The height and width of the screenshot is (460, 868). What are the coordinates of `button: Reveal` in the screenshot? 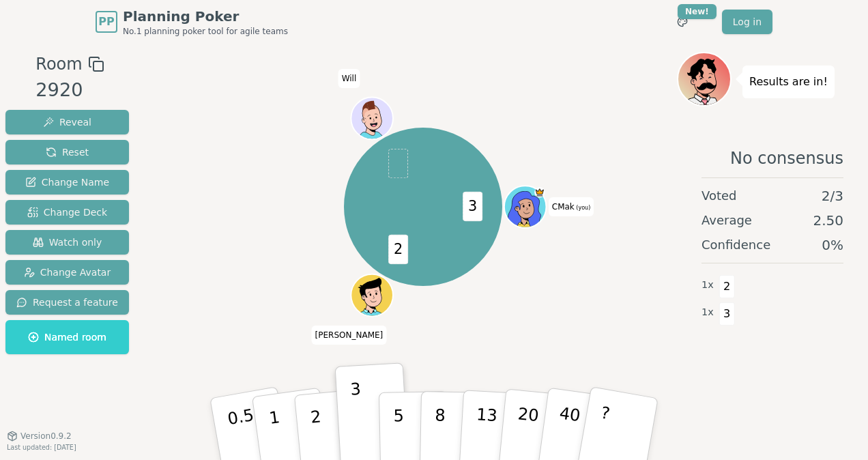 It's located at (67, 122).